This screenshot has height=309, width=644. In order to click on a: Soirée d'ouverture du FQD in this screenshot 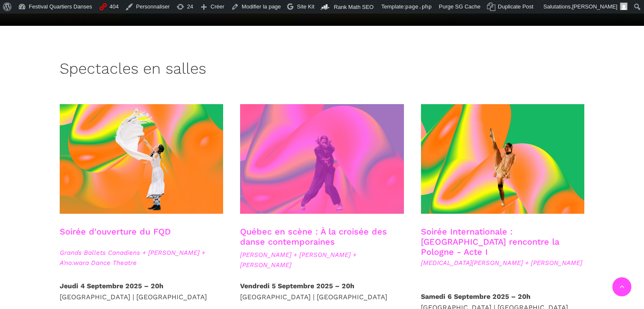, I will do `click(115, 232)`.